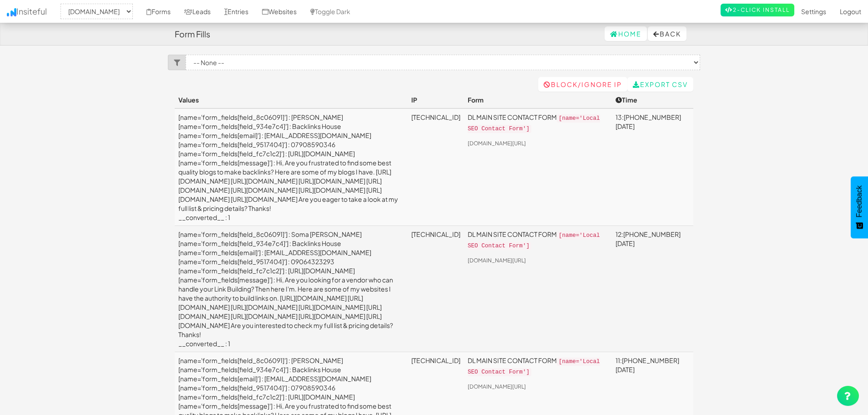 This screenshot has width=868, height=415. What do you see at coordinates (626, 34) in the screenshot?
I see `a: Home` at bounding box center [626, 34].